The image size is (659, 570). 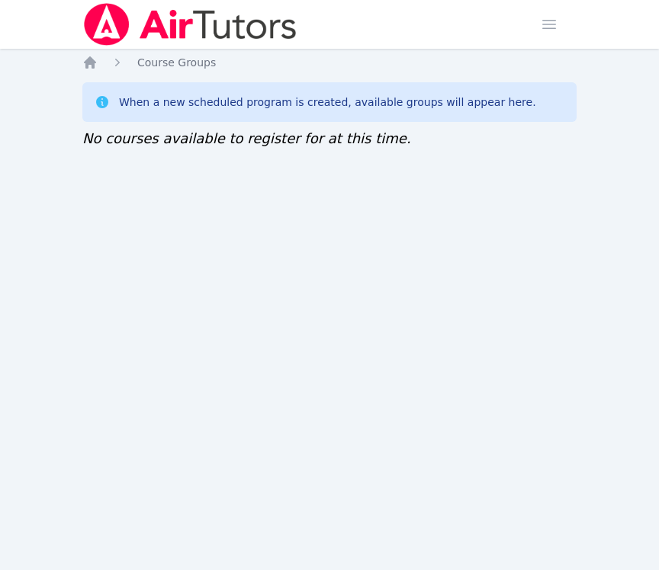 What do you see at coordinates (176, 63) in the screenshot?
I see `span: Course Groups` at bounding box center [176, 63].